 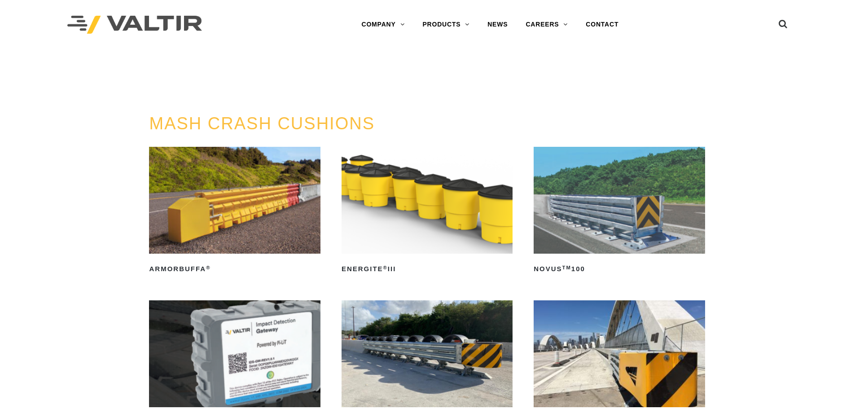 I want to click on a: PRODUCTS, so click(x=446, y=25).